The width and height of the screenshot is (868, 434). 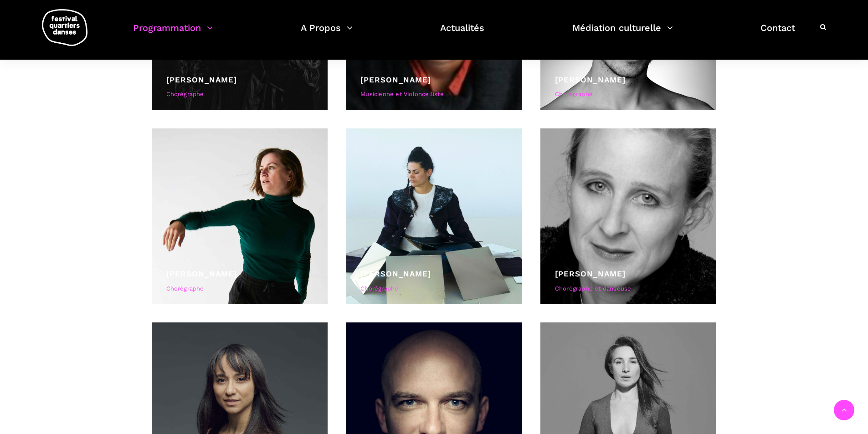 What do you see at coordinates (173, 33) in the screenshot?
I see `a: Programmation` at bounding box center [173, 33].